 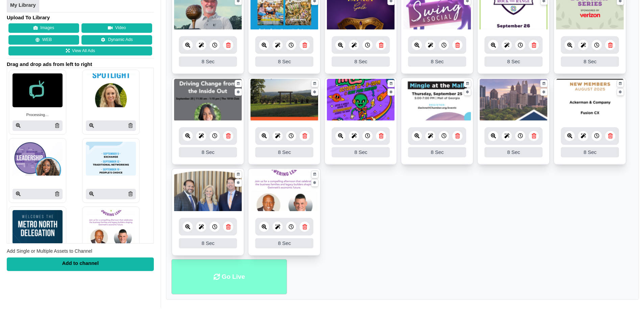 I want to click on img: 4.289 mb, so click(x=208, y=191).